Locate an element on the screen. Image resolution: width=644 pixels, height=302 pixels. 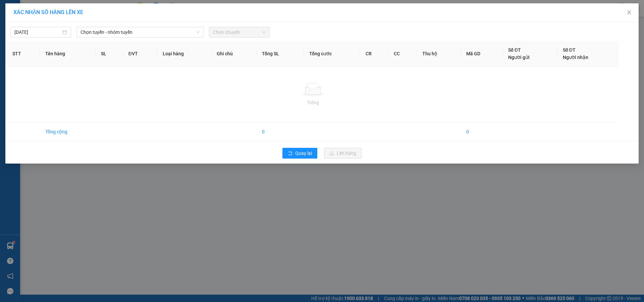
button: uploadLên hàng is located at coordinates (343, 153).